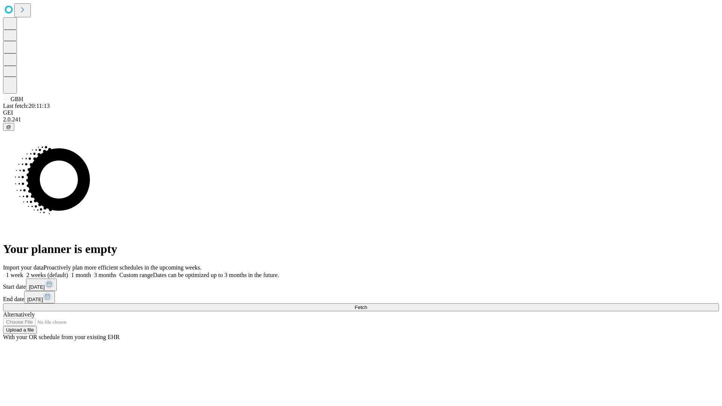  Describe the element at coordinates (19, 315) in the screenshot. I see `span: Alternatively` at that location.